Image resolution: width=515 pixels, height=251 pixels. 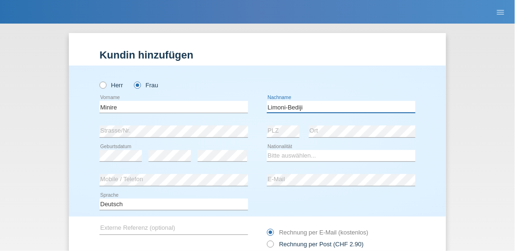 I want to click on label: Rechnung per Post (CHF 2.90), so click(x=315, y=244).